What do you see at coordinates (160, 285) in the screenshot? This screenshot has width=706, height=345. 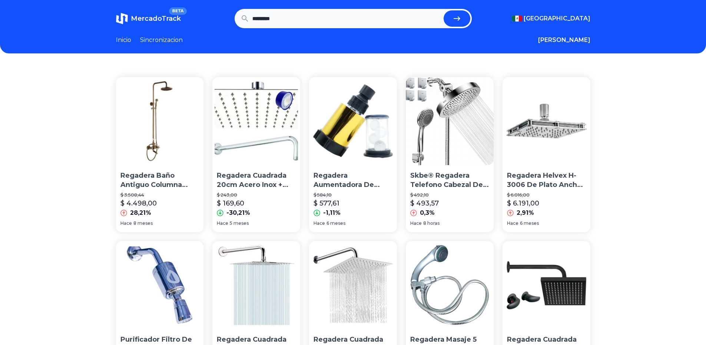 I see `img: Purificador Filtro De Agua De Regadera Elimina Cloro Sarro` at bounding box center [160, 285].